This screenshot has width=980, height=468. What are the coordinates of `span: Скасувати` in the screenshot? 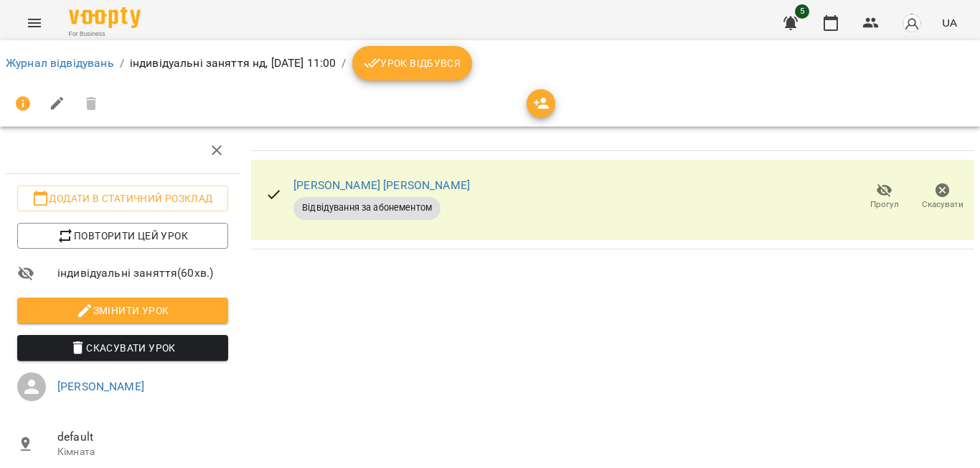 It's located at (943, 204).